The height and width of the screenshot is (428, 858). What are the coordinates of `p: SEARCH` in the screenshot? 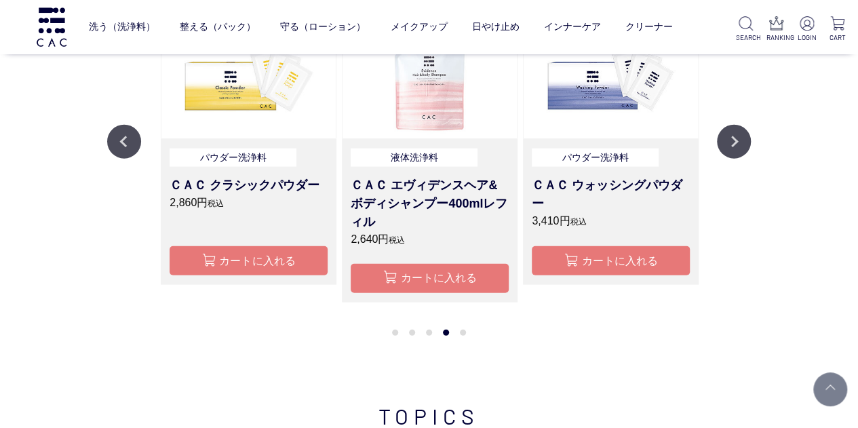 It's located at (745, 37).